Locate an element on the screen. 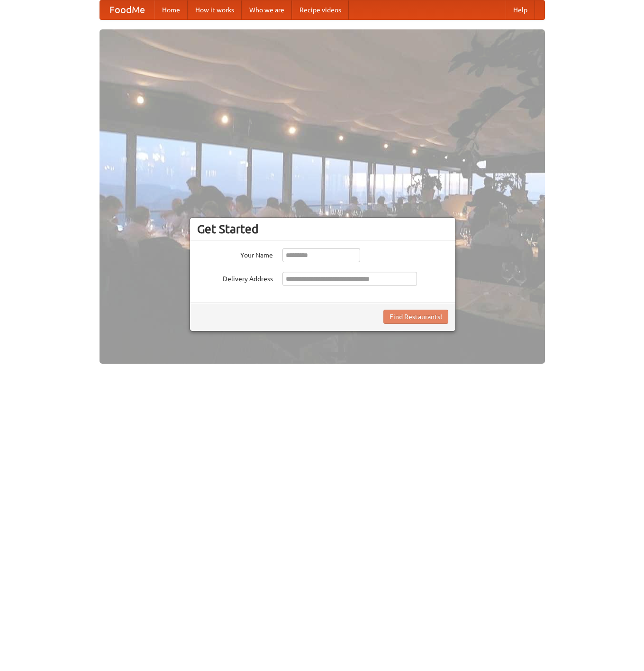 This screenshot has width=644, height=671. label: Your Name is located at coordinates (235, 254).